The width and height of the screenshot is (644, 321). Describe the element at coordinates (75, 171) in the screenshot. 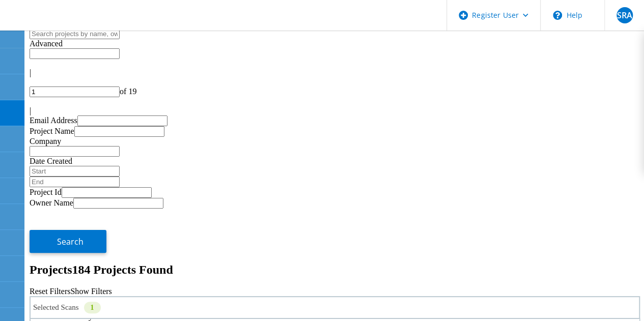

I see `input: Start` at that location.